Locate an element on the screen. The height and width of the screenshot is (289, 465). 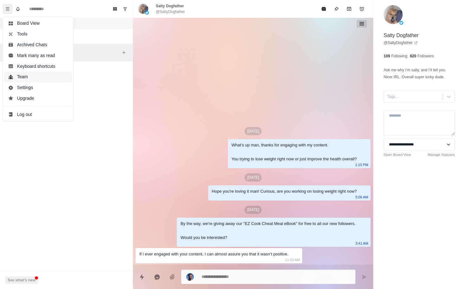
p: Followers is located at coordinates (426, 56).